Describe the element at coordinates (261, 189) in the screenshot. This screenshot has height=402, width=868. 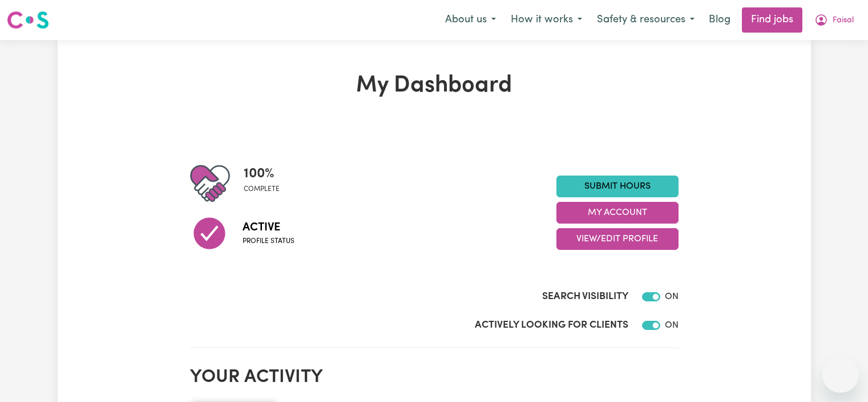
I see `span: complete` at that location.